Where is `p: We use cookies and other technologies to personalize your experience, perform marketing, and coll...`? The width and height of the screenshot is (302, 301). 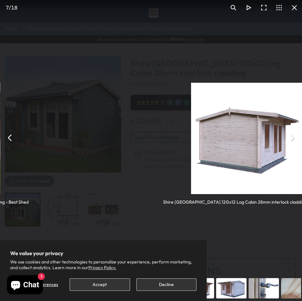 p: We use cookies and other technologies to personalize your experience, perform marketing, and coll... is located at coordinates (103, 265).